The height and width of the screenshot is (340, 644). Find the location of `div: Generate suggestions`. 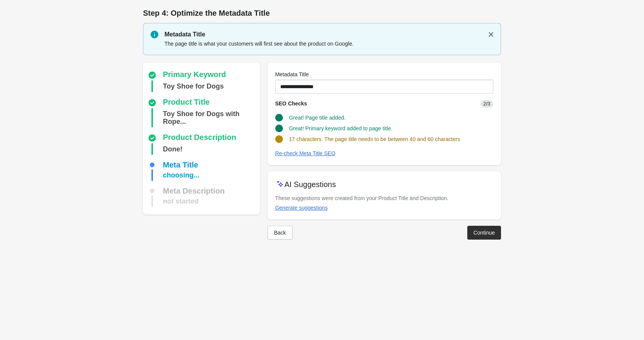

div: Generate suggestions is located at coordinates (302, 208).